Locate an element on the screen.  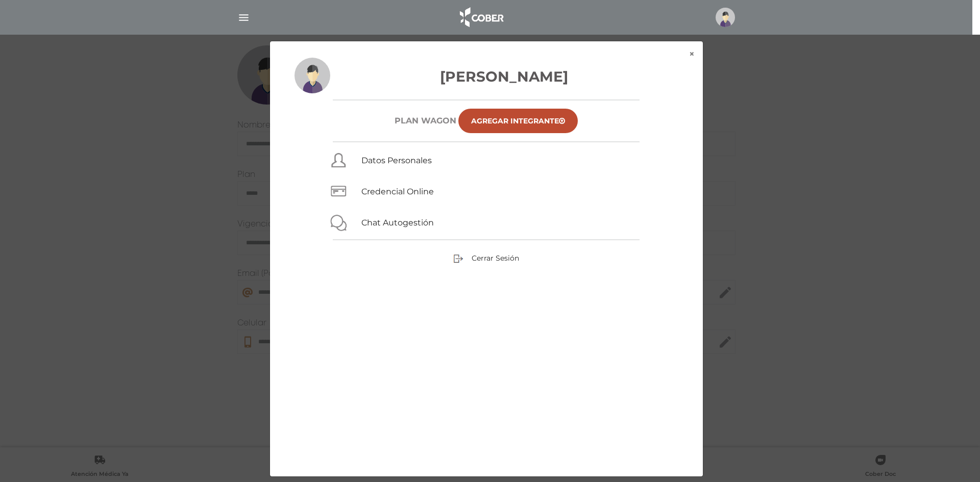
img: sign-out.png is located at coordinates (458, 258).